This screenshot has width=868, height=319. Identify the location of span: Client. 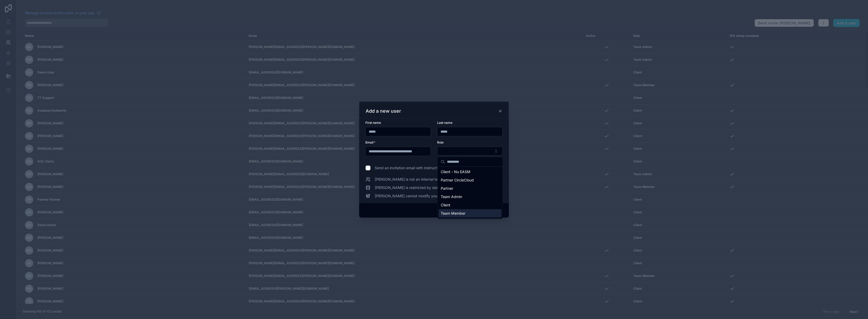
(446, 205).